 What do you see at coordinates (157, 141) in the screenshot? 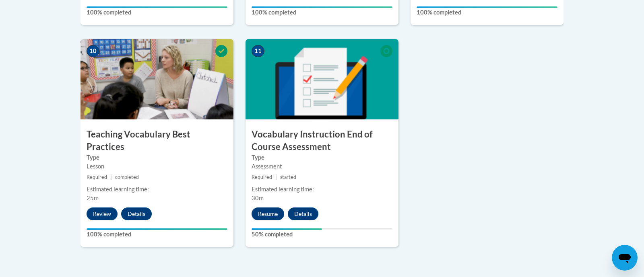
I see `h3: Teaching Vocabulary Best Practices` at bounding box center [157, 141].